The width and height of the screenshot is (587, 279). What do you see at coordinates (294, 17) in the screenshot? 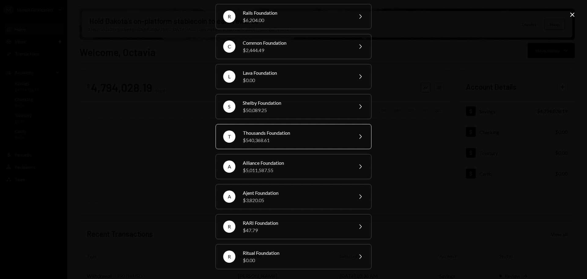
I see `button: RRails Foundation$6,204.00` at bounding box center [294, 17].